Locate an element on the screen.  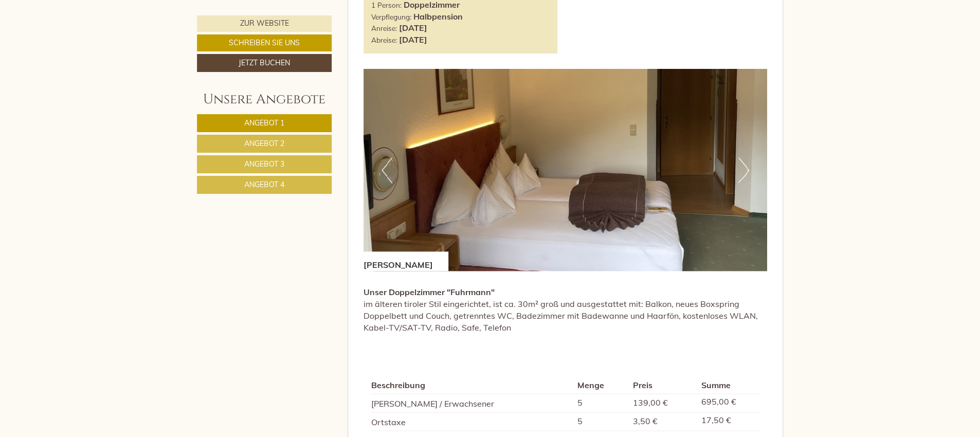
th: Beschreibung is located at coordinates (472, 385).